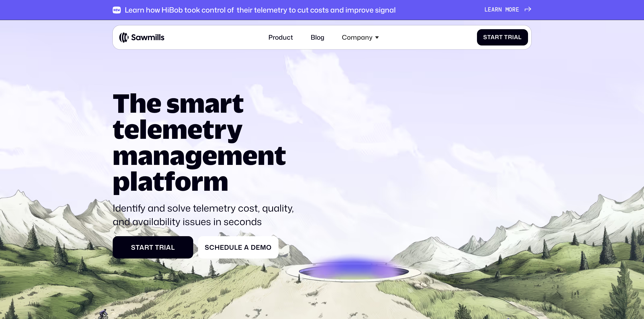 This screenshot has width=644, height=319. What do you see at coordinates (357, 37) in the screenshot?
I see `div: Company` at bounding box center [357, 37].